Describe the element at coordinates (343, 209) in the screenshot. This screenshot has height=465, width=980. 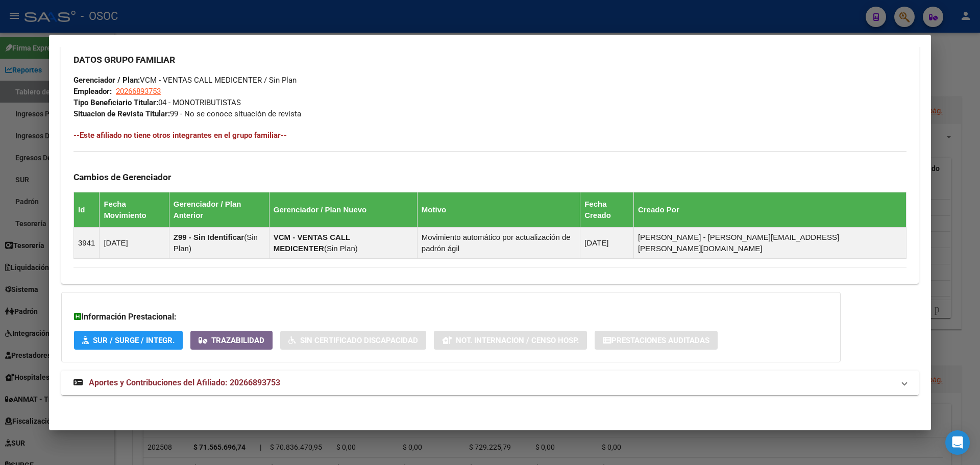
I see `th: Gerenciador / Plan Nuevo` at that location.